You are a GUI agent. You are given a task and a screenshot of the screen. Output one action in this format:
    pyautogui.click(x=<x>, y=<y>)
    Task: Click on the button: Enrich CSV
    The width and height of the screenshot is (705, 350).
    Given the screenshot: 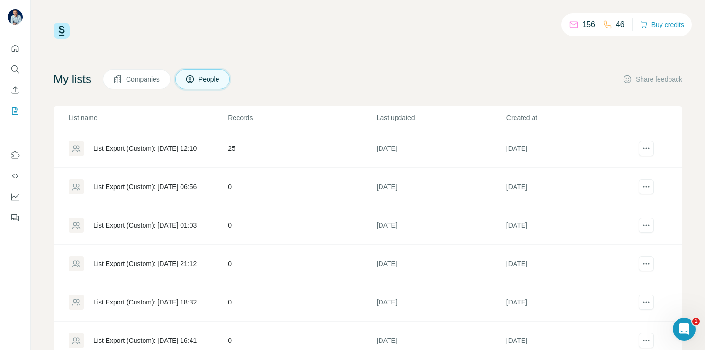 What is the action you would take?
    pyautogui.click(x=15, y=90)
    